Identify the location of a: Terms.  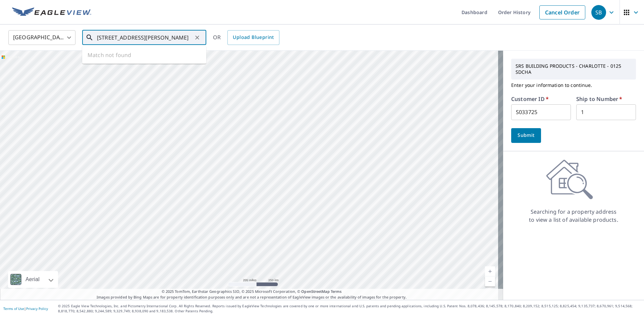
(336, 291).